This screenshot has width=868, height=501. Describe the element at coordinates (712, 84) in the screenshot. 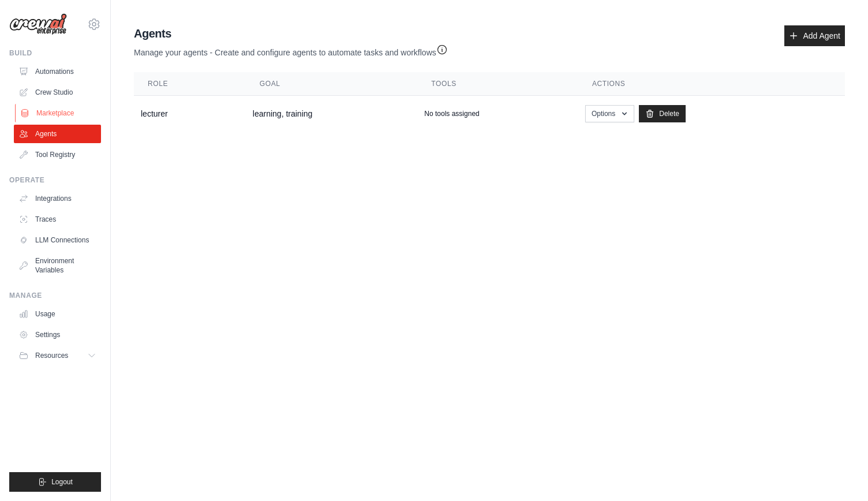

I see `th: Actions` at that location.